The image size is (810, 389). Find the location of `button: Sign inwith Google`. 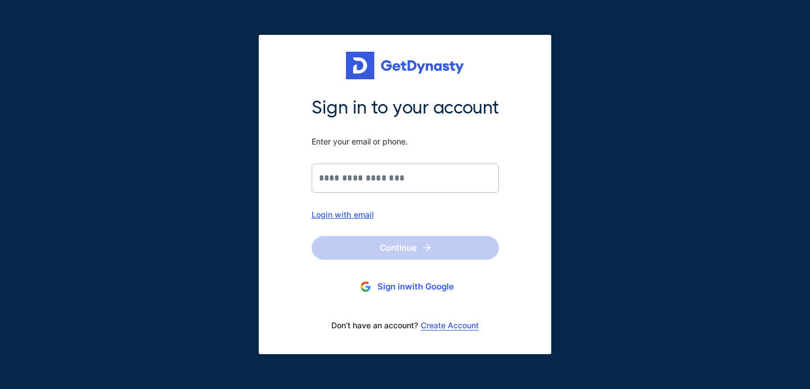

button: Sign inwith Google is located at coordinates (405, 287).